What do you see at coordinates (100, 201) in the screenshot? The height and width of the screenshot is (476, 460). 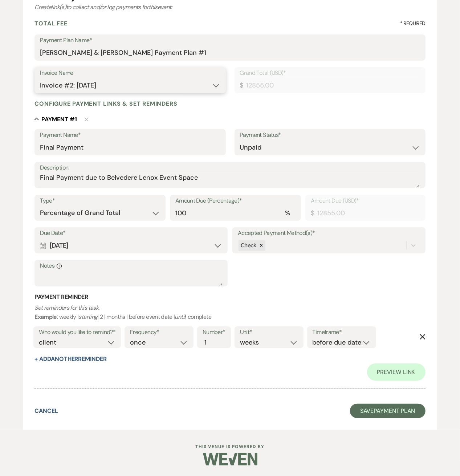 I see `label: Type*` at bounding box center [100, 201].